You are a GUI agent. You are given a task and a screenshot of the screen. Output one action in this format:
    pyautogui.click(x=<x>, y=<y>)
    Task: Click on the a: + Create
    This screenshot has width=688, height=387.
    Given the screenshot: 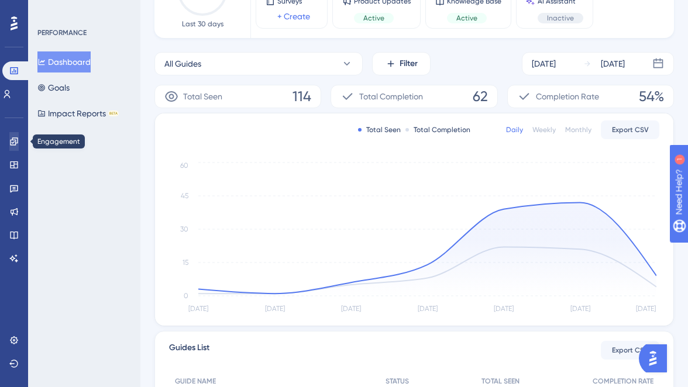 What is the action you would take?
    pyautogui.click(x=294, y=16)
    